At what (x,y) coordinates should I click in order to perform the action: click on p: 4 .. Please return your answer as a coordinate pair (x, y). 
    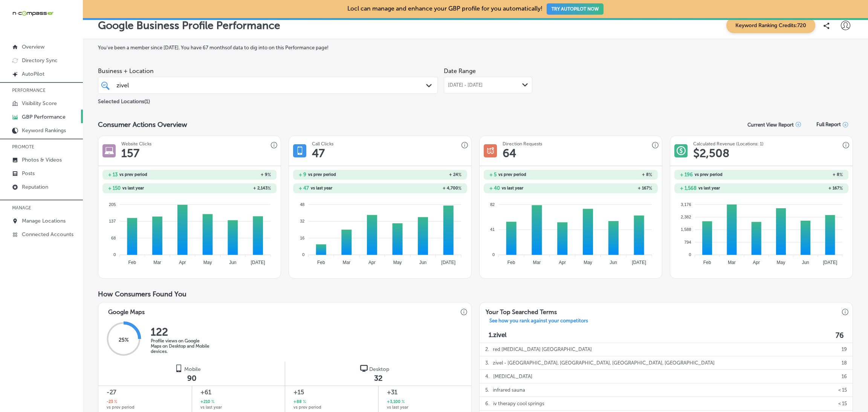
    Looking at the image, I should click on (488, 376).